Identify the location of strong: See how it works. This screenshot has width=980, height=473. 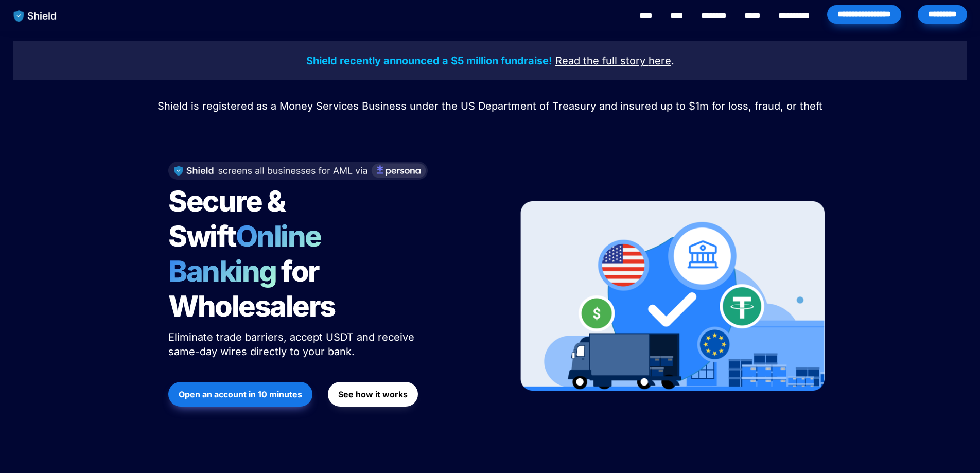
(372, 394).